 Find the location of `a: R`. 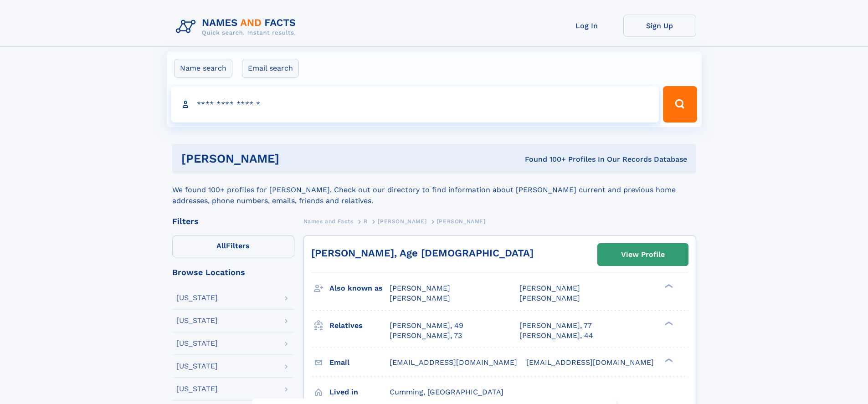

a: R is located at coordinates (365, 221).